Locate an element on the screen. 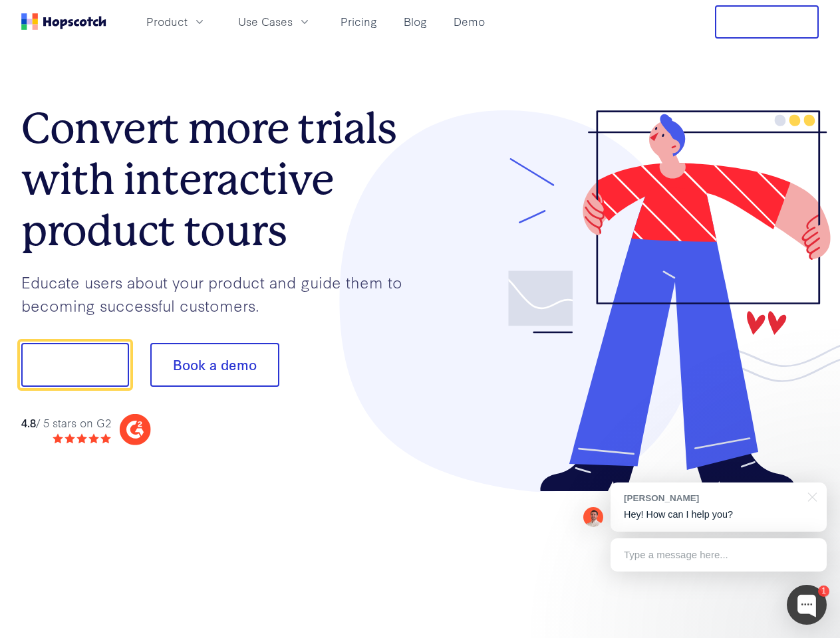 The height and width of the screenshot is (638, 840). button: Product is located at coordinates (176, 21).